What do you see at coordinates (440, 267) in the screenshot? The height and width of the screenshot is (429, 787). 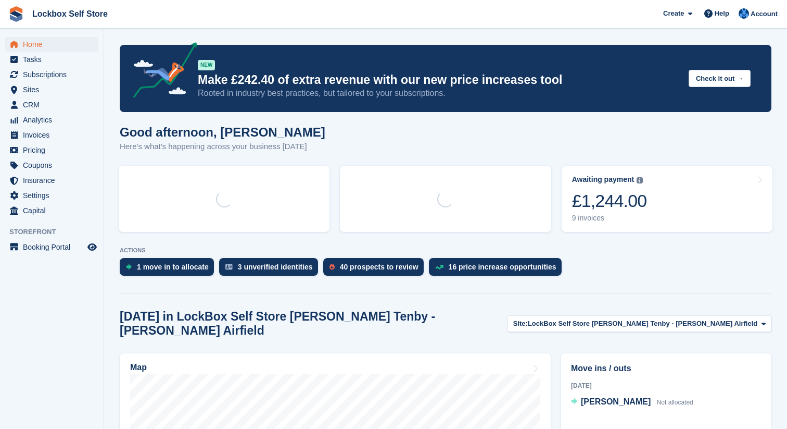 I see `img: price_increase_opportunities-93ffe204e8149a01c8c9dc8f82e8f89637d9d84a8eef4429ea346261dce0b2c0.svg` at bounding box center [440, 267].